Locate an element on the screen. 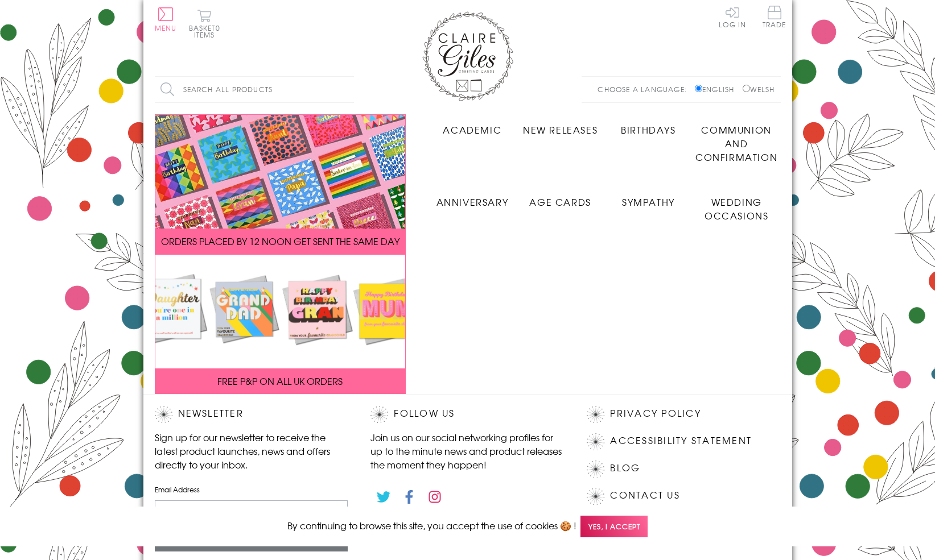 The width and height of the screenshot is (935, 560). a: Anniversary is located at coordinates (473, 197).